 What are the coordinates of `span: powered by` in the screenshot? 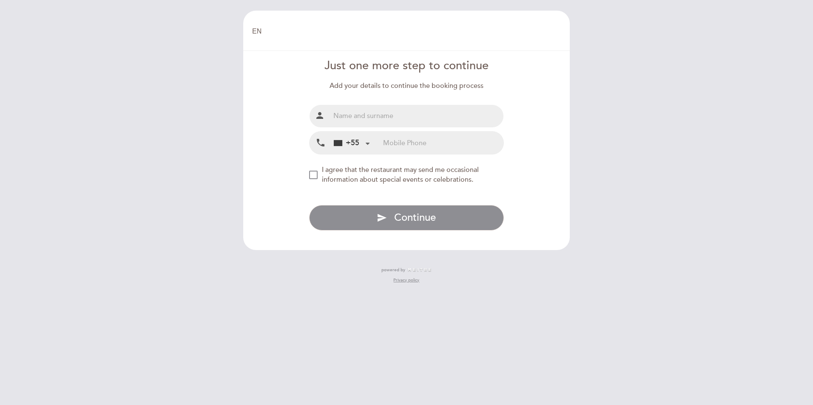 It's located at (393, 270).